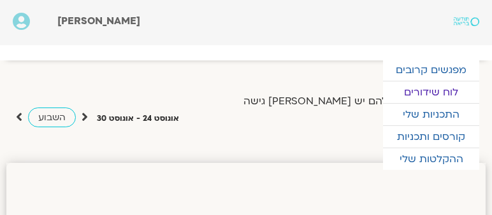 This screenshot has width=492, height=215. I want to click on a: קורסים ותכניות, so click(431, 137).